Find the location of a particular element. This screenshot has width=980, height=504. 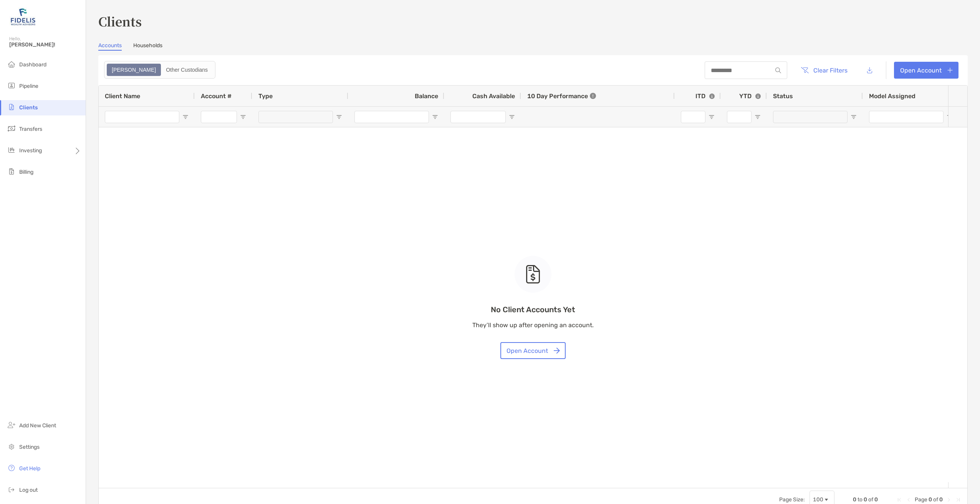

span: Transfers is located at coordinates (31, 129).